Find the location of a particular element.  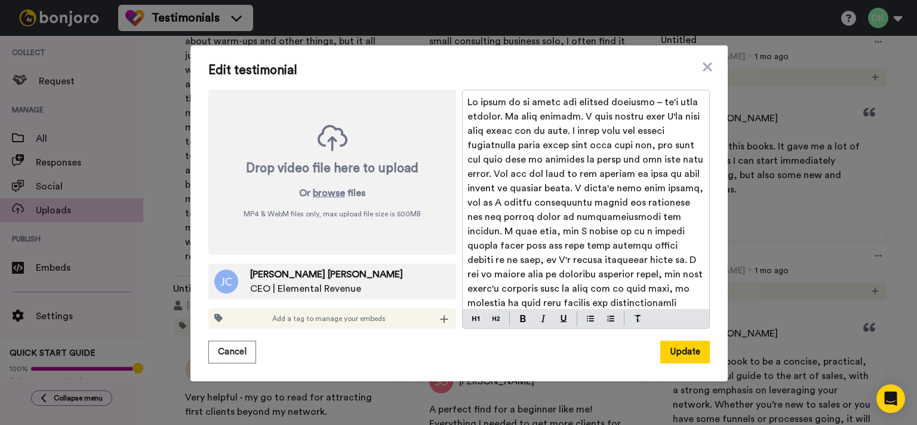

img: heading-one-block.svg is located at coordinates (476, 318).